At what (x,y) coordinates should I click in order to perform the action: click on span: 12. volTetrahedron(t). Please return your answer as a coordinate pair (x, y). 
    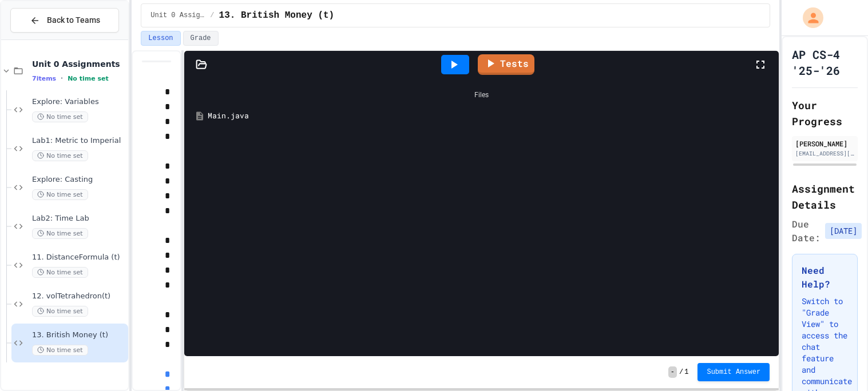
    Looking at the image, I should click on (79, 296).